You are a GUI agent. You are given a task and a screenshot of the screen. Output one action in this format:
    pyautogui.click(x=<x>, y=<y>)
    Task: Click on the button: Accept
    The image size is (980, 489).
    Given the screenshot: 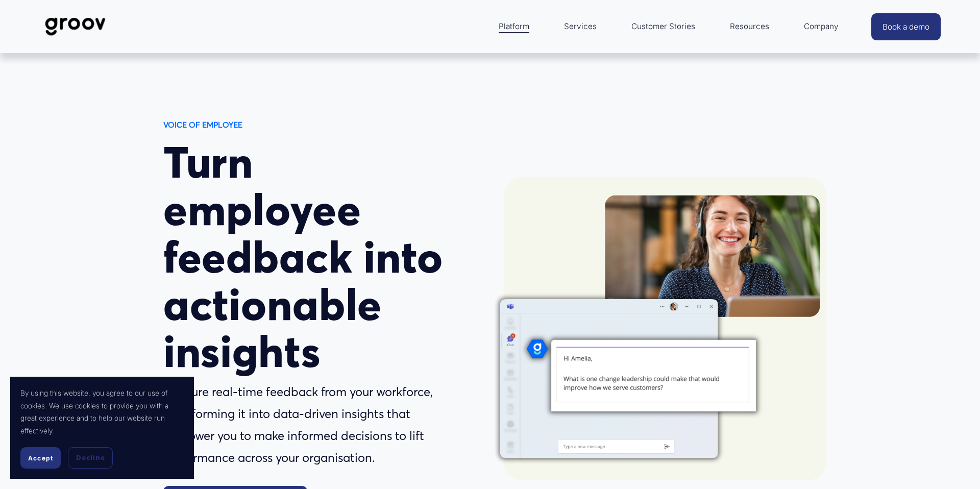 What is the action you would take?
    pyautogui.click(x=40, y=458)
    